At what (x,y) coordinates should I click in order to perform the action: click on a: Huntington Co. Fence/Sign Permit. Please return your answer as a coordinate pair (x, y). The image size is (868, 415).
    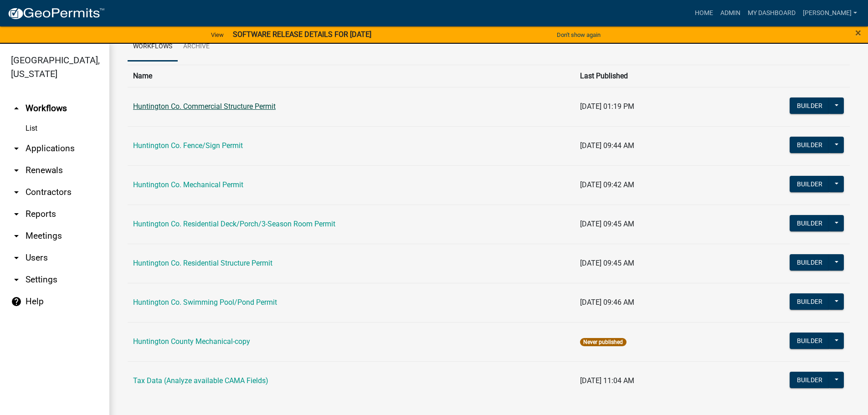
    Looking at the image, I should click on (188, 145).